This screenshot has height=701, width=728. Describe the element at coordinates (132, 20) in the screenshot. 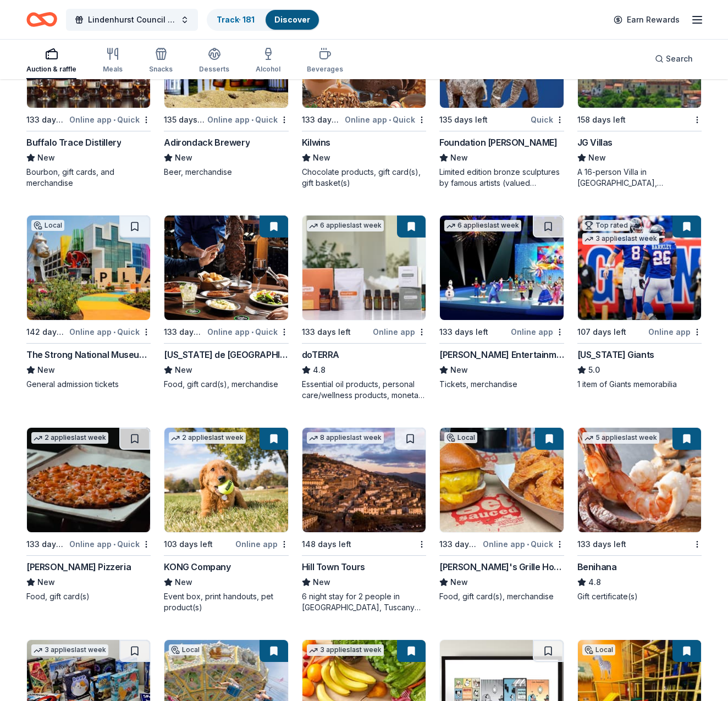

I see `button: Lindenhurst Council of PTA's "Bright Futures" Fundraiser` at that location.